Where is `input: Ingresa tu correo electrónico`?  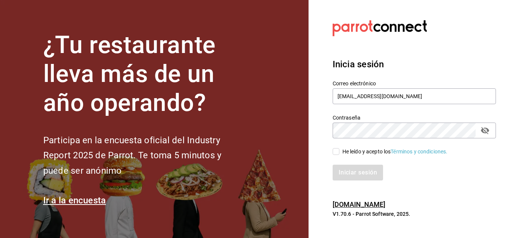 input: Ingresa tu correo electrónico is located at coordinates (414, 96).